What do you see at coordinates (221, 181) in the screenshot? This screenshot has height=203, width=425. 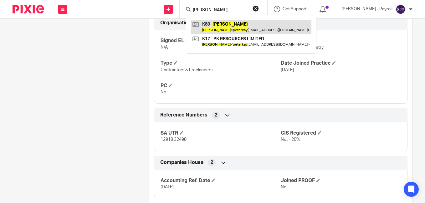 I see `h4: Accounting Ref. Date` at bounding box center [221, 181].